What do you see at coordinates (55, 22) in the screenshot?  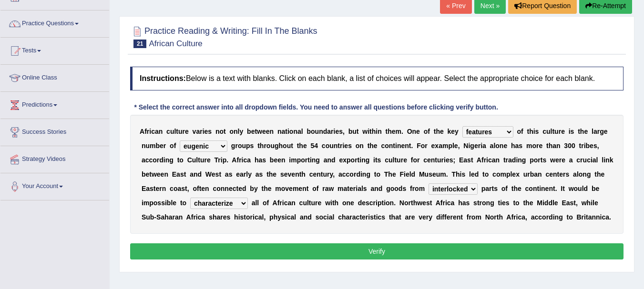 I see `a: Practice Questions` at bounding box center [55, 22].